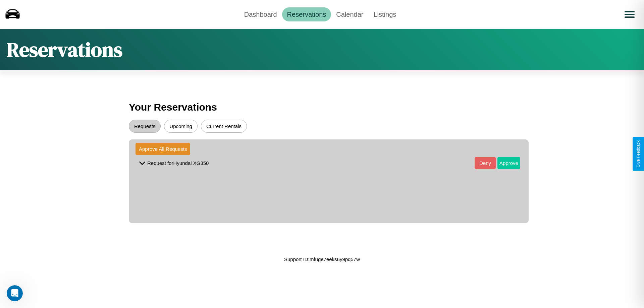  I want to click on p: Request for Hyundai XG350, so click(178, 163).